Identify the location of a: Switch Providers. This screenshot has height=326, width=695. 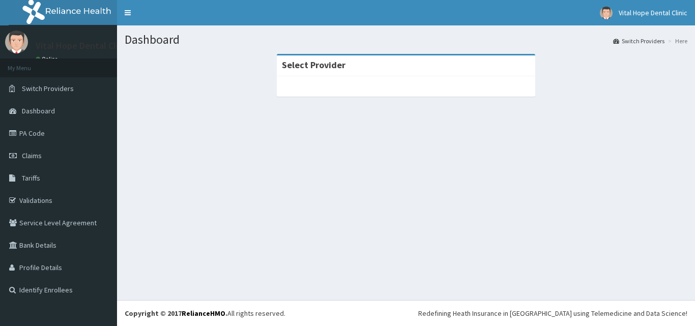
(639, 41).